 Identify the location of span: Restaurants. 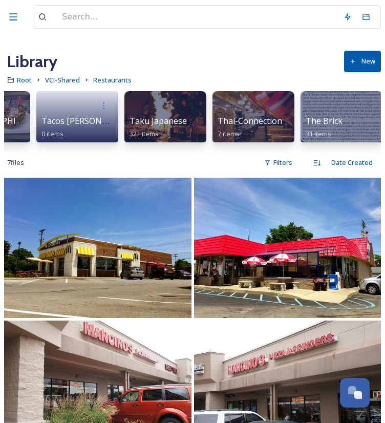
(112, 80).